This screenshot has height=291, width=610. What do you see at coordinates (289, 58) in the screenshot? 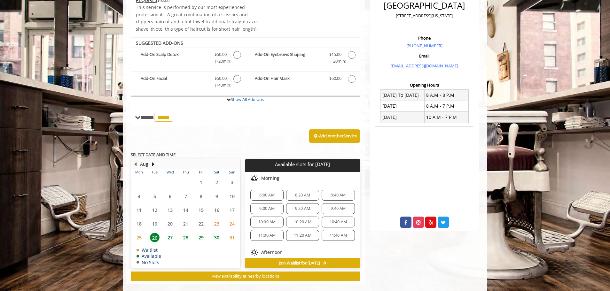
I see `b: Add-On Eyebrows Shaping` at bounding box center [289, 58].